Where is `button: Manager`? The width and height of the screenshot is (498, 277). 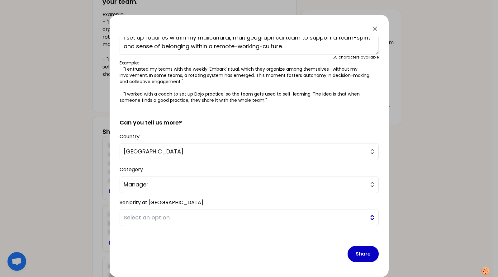 button: Manager is located at coordinates (249, 185).